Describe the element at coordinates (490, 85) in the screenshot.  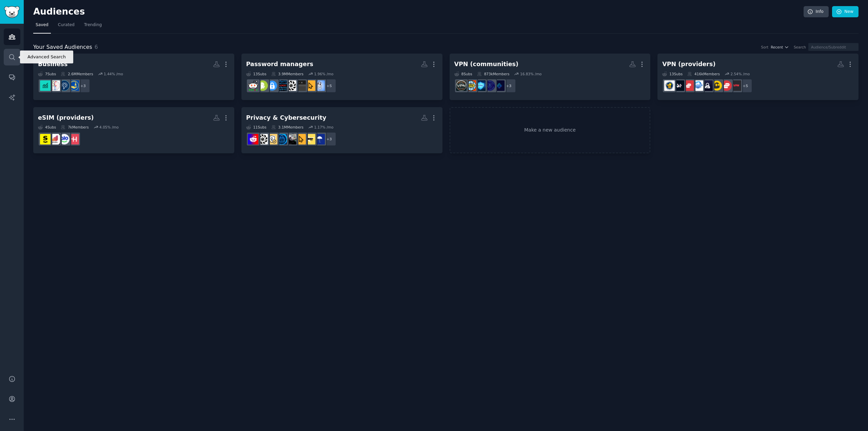
I see `img: VPNsReddit` at that location.